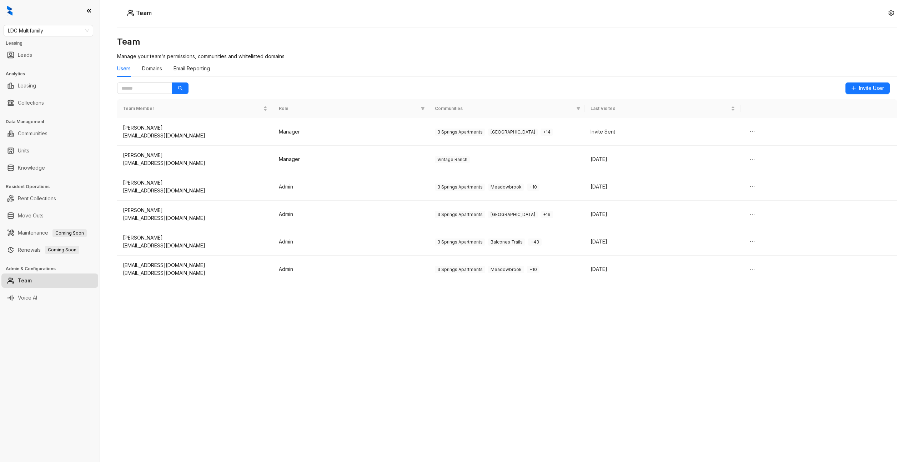 This screenshot has height=462, width=914. What do you see at coordinates (52, 269) in the screenshot?
I see `h3: Admin & Configurations` at bounding box center [52, 269].